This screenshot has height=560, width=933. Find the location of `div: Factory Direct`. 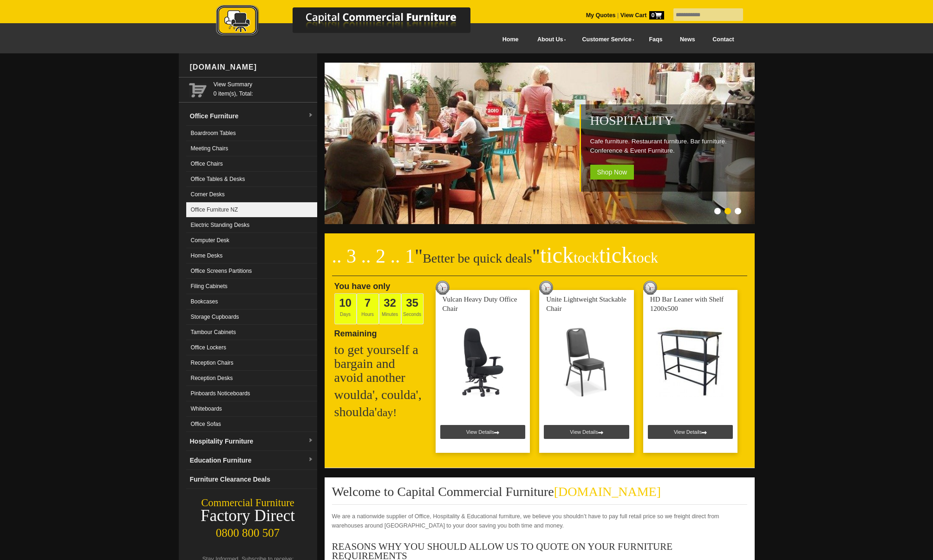

div: Factory Direct is located at coordinates (248, 516).